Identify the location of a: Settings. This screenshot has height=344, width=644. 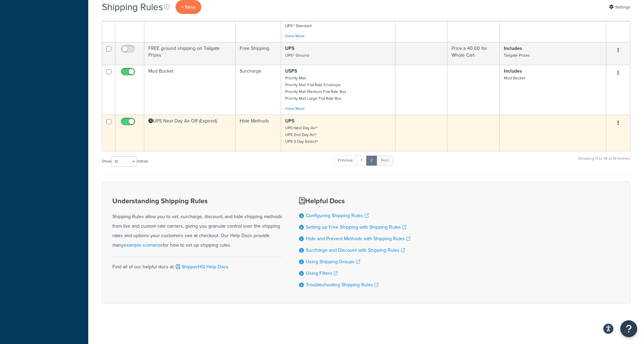
(620, 7).